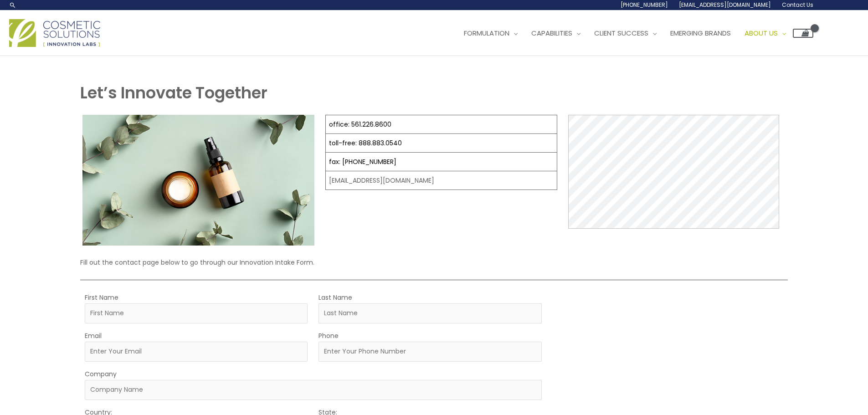 The width and height of the screenshot is (868, 415). Describe the element at coordinates (434, 262) in the screenshot. I see `p: Fill out the contact page below to go through our Innovation Intake Form.` at that location.